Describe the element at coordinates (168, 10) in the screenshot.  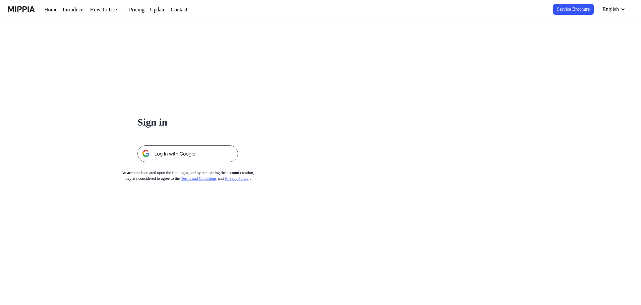
I see `a: Update` at that location.